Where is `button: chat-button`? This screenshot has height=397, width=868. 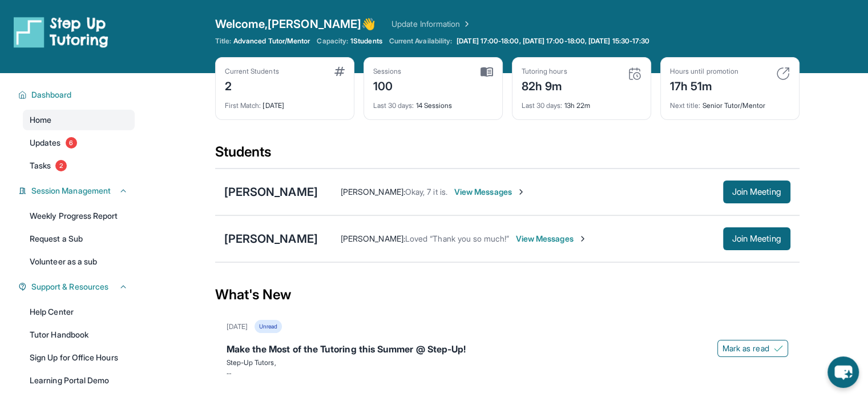 button: chat-button is located at coordinates (843, 371).